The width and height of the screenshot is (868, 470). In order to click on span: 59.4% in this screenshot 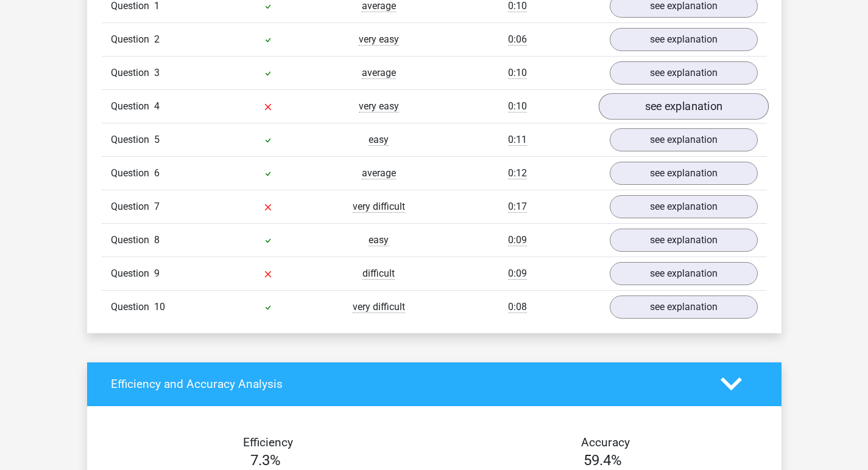, I will do `click(602, 461)`.